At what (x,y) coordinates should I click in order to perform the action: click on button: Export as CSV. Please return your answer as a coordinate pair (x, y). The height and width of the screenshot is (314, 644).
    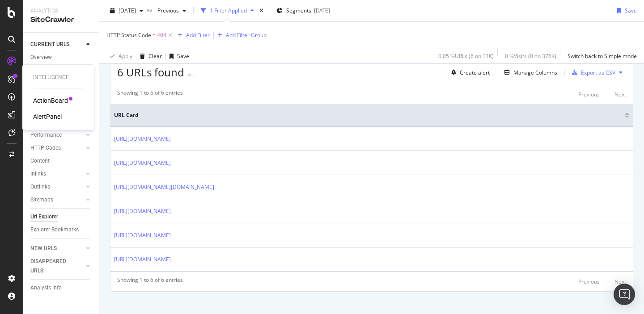
    Looking at the image, I should click on (591, 72).